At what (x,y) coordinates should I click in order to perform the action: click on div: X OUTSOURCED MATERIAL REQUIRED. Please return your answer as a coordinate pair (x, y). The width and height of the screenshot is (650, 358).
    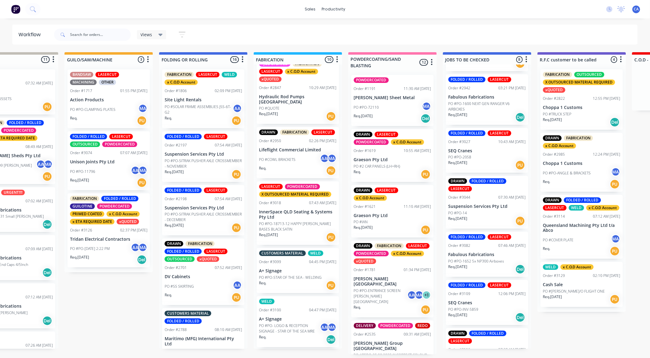
    Looking at the image, I should click on (295, 195).